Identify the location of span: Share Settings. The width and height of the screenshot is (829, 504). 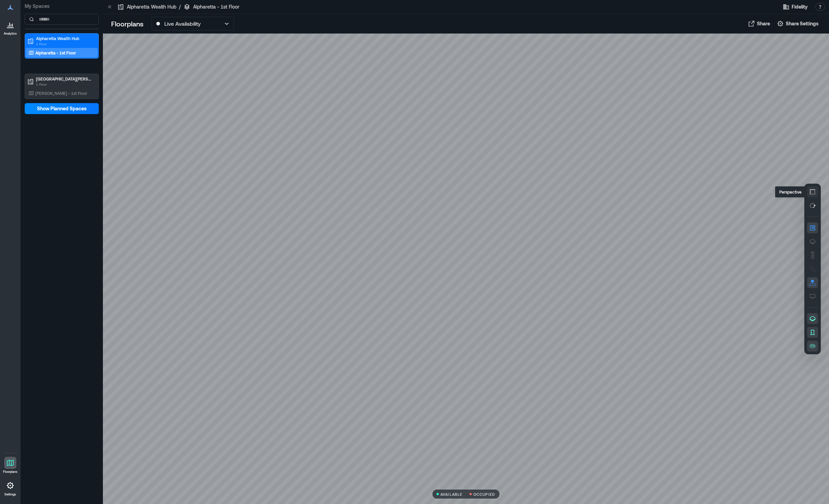
(802, 24).